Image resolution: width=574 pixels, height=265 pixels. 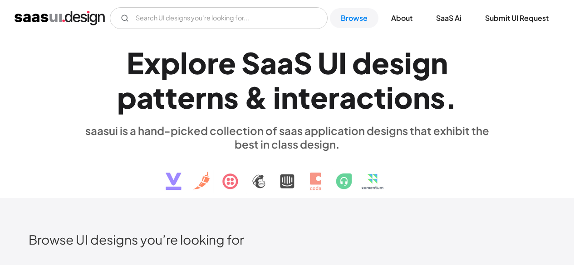 I want to click on a: SaaS Ai, so click(x=449, y=18).